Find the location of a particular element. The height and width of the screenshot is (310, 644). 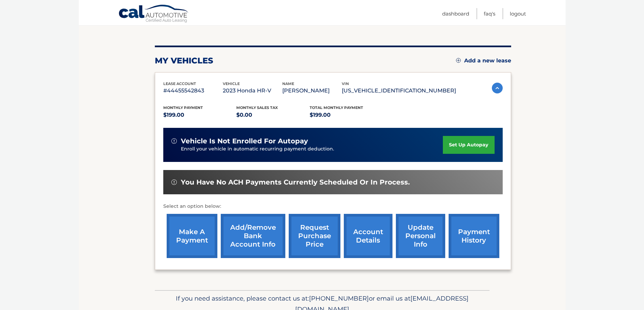

img: add.svg is located at coordinates (458, 60).